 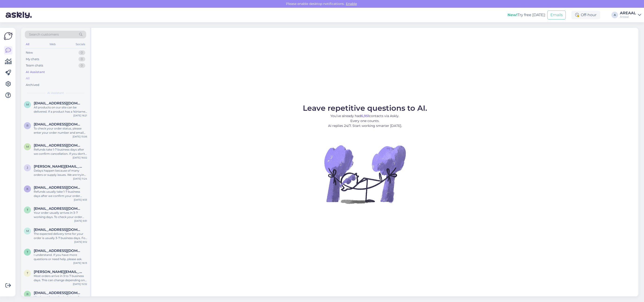 What do you see at coordinates (60, 215) in the screenshot?
I see `div: Your order usually arrives in 3-7 working days. To check your order status, please use your order...` at bounding box center [60, 215].